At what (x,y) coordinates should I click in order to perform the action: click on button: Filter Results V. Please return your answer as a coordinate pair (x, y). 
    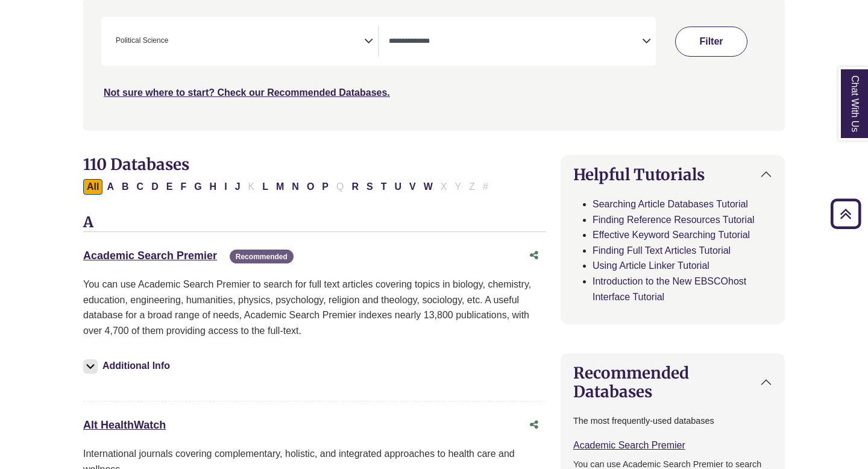
    Looking at the image, I should click on (412, 187).